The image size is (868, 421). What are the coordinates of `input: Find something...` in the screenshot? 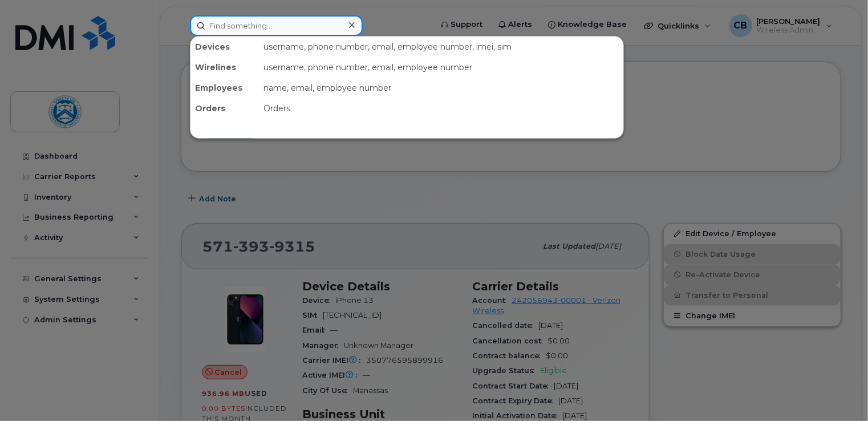 It's located at (276, 26).